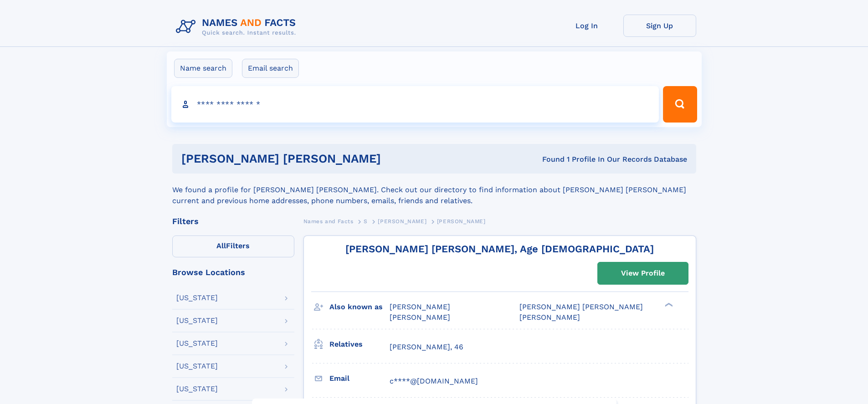 The width and height of the screenshot is (868, 404). I want to click on button: Search Button, so click(680, 104).